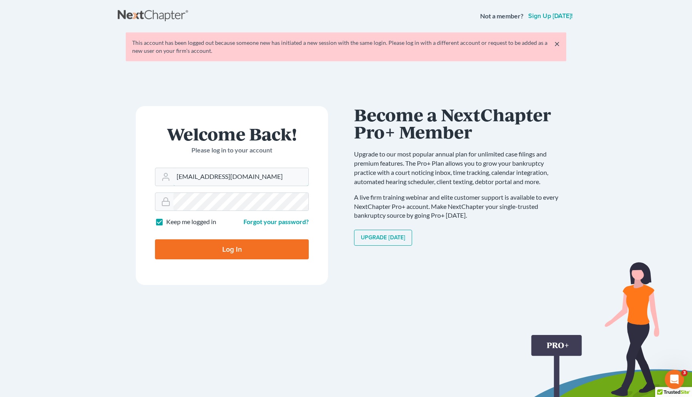 The height and width of the screenshot is (397, 692). Describe the element at coordinates (276, 222) in the screenshot. I see `a: Forgot your password?` at that location.